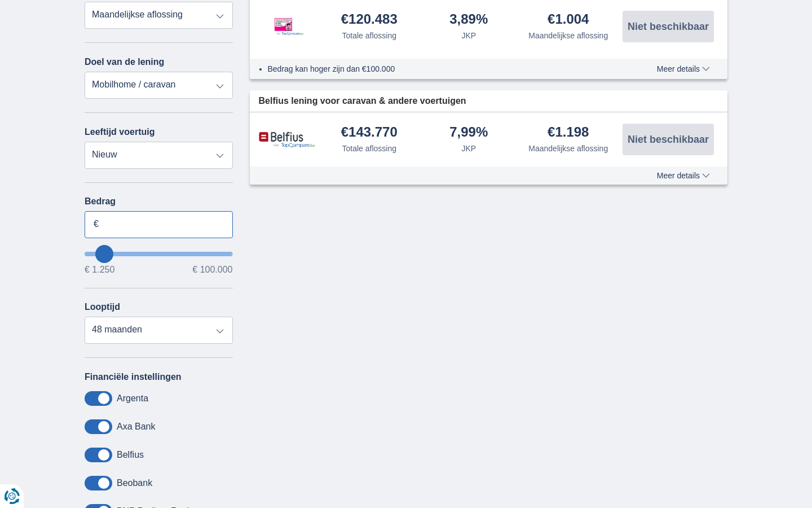  Describe the element at coordinates (468, 20) in the screenshot. I see `div: 3,89%` at that location.